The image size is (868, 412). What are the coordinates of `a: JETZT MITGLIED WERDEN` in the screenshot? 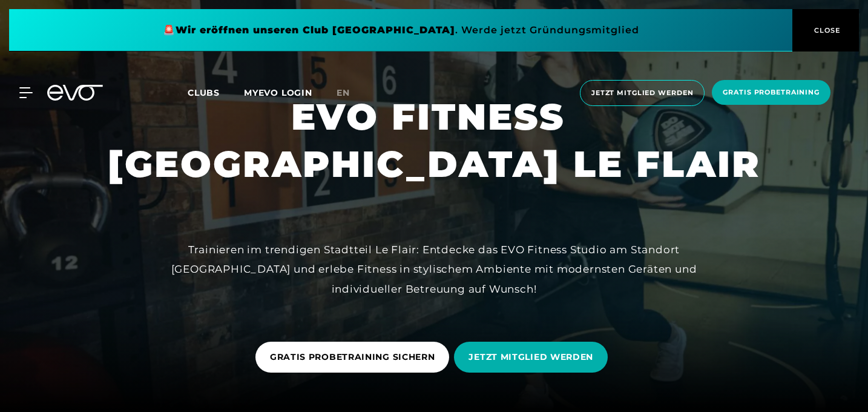 It's located at (534, 357).